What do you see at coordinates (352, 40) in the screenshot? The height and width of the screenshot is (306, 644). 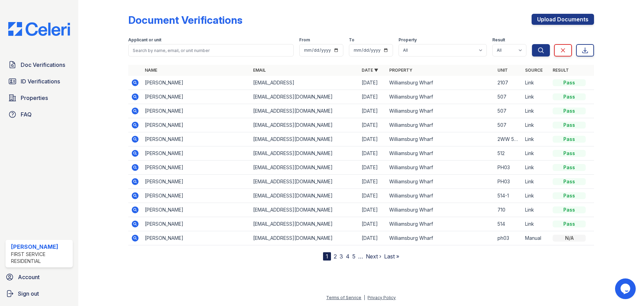 I see `label: To` at bounding box center [352, 40].